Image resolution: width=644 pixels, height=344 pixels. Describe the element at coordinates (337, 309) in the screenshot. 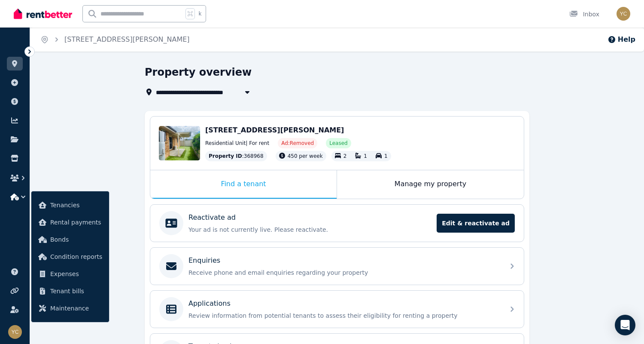

I see `a: ApplicationsReview information from potential tenants to assess their eligibility for renting a p...` at that location.